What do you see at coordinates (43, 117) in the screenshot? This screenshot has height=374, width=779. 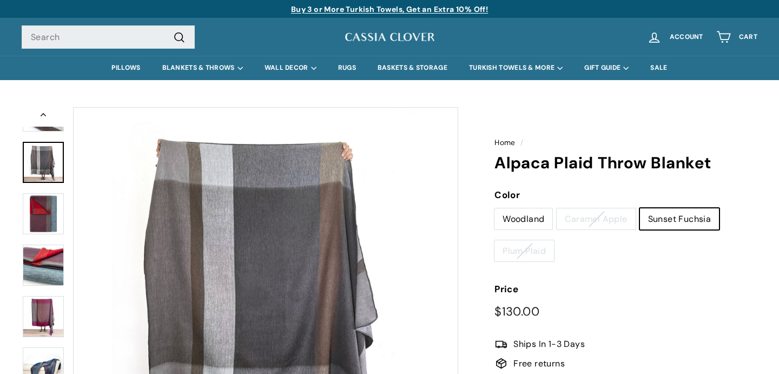 I see `button: Previous` at bounding box center [43, 117].